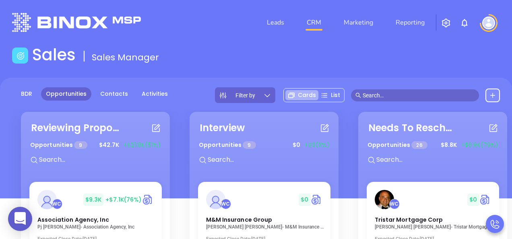 Image resolution: width=512 pixels, height=239 pixels. Describe the element at coordinates (47, 200) in the screenshot. I see `img: Association Agency, Inc` at that location.